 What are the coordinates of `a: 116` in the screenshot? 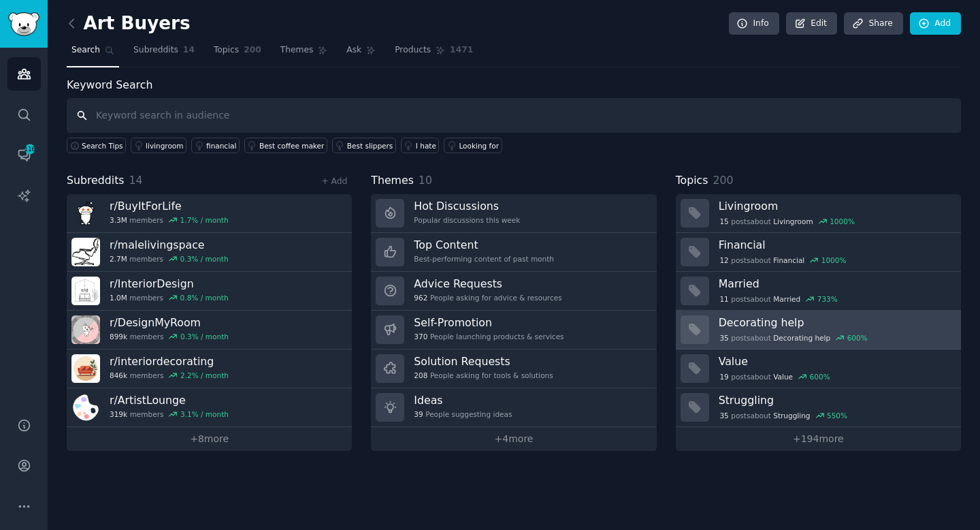 It's located at (24, 154).